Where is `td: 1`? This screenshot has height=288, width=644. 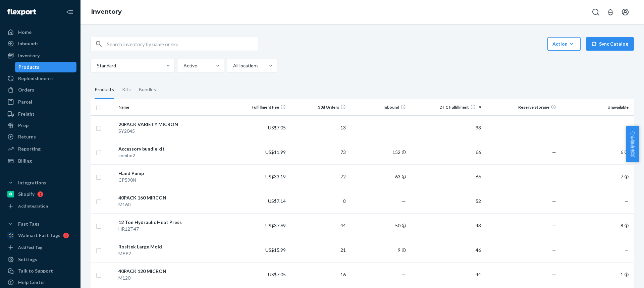 td: 1 is located at coordinates (596, 274).